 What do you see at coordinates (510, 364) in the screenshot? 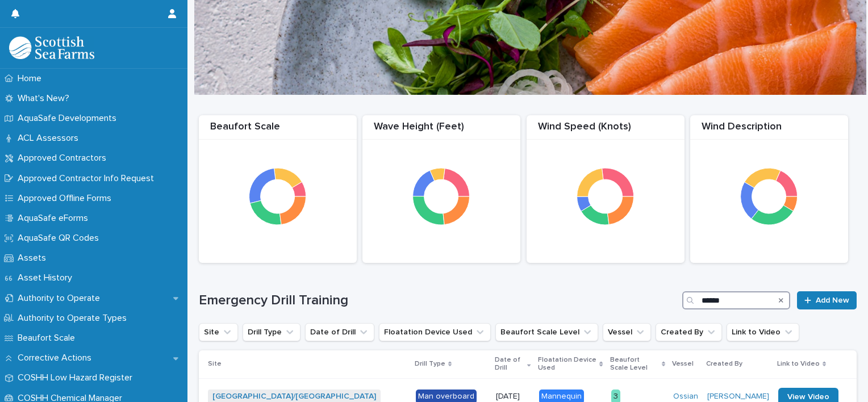
I see `p: Date of Drill` at bounding box center [510, 364].